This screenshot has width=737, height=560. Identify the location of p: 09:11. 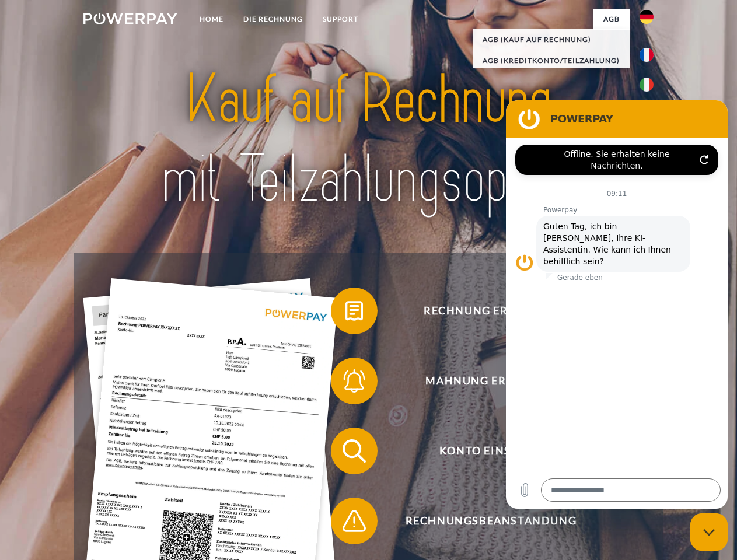
(111, 93).